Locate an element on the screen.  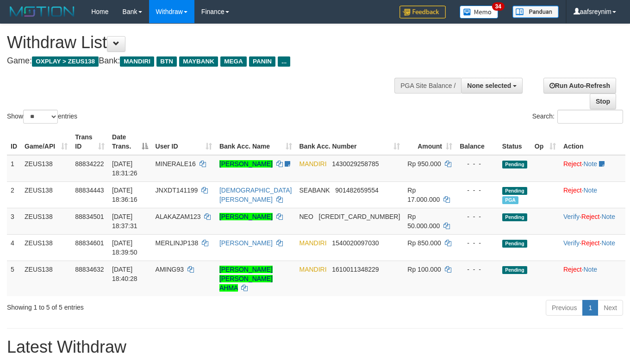
td: 5 is located at coordinates (14, 278).